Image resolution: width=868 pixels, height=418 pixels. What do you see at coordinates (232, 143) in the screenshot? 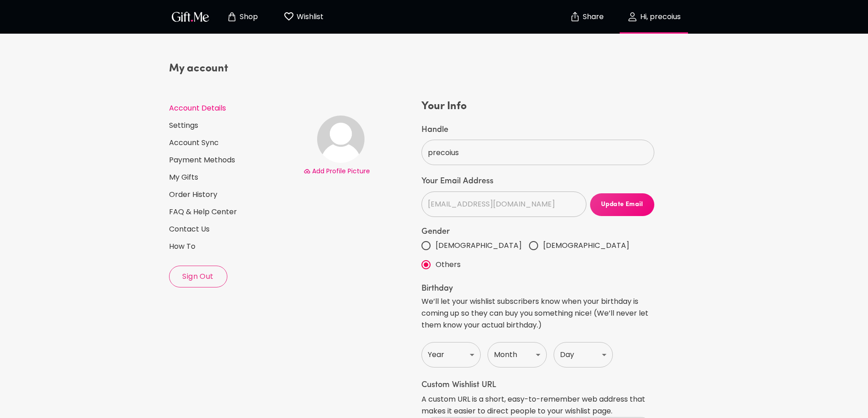
I see `a: Account Sync` at bounding box center [232, 143].